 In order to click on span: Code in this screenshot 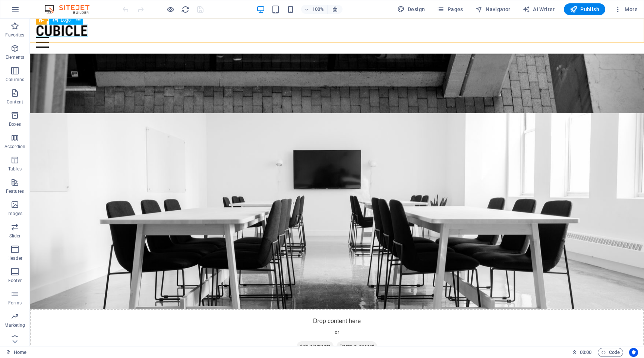, I will do `click(610, 353)`.